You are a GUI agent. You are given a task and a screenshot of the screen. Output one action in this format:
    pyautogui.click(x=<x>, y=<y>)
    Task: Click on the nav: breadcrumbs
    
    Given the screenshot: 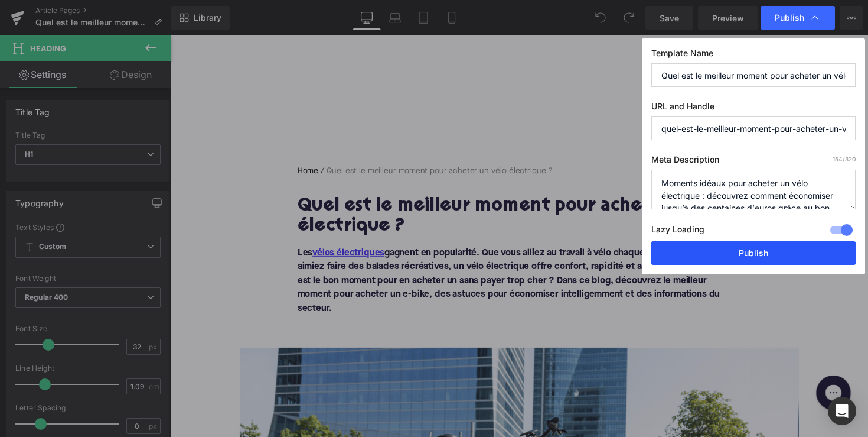 What is the action you would take?
    pyautogui.click(x=357, y=141)
    